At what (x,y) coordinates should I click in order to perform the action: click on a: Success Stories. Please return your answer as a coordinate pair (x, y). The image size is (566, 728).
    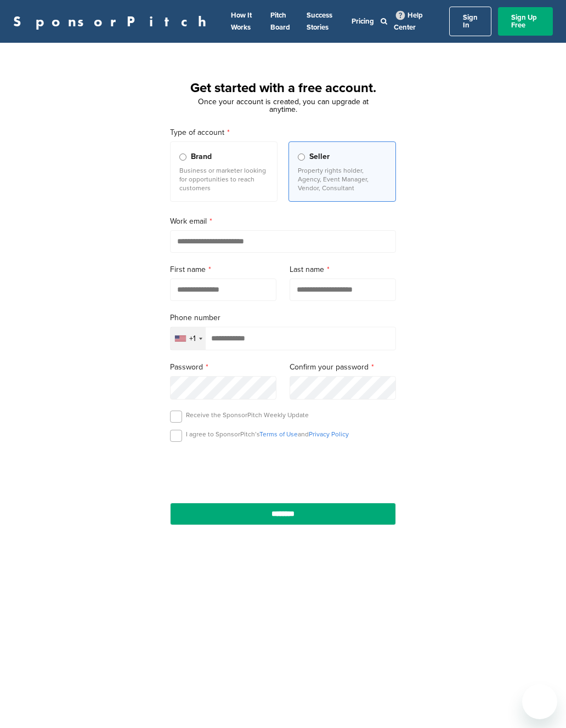
    Looking at the image, I should click on (319, 21).